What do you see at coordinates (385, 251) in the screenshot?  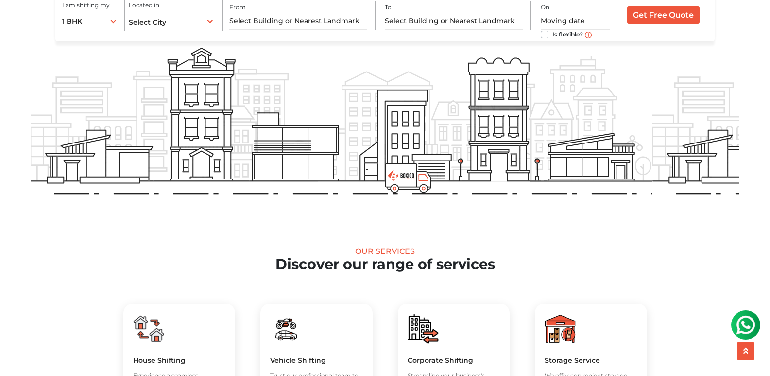 I see `div: Our Services` at bounding box center [385, 251].